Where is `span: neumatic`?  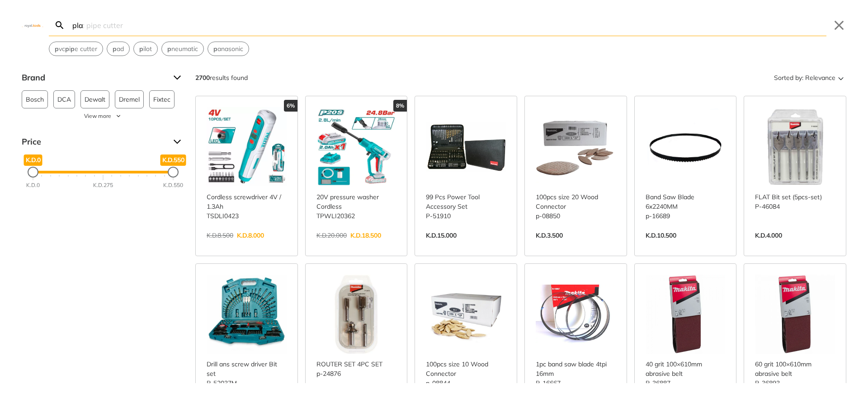
span: neumatic is located at coordinates (183, 49).